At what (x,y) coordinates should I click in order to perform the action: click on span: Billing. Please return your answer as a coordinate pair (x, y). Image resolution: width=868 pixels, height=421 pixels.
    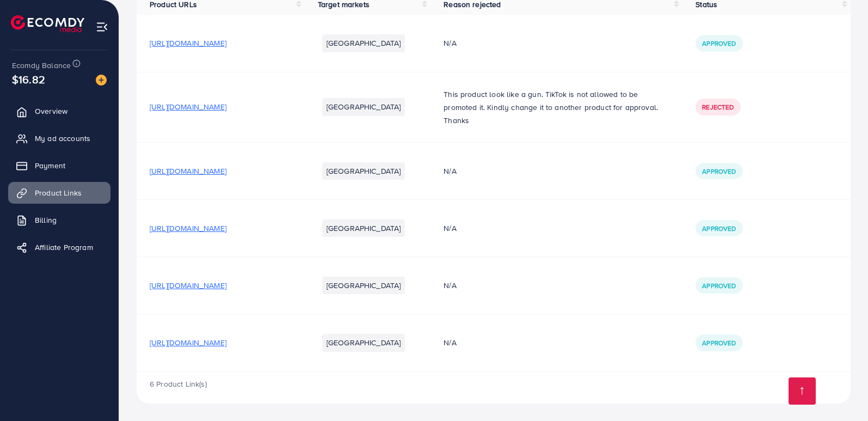
    Looking at the image, I should click on (46, 220).